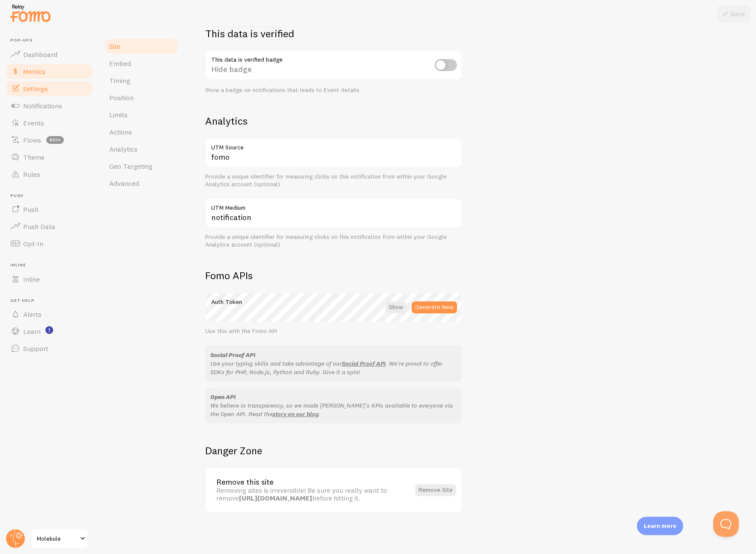 The height and width of the screenshot is (554, 756). What do you see at coordinates (52, 40) in the screenshot?
I see `span: Pop-ups` at bounding box center [52, 40].